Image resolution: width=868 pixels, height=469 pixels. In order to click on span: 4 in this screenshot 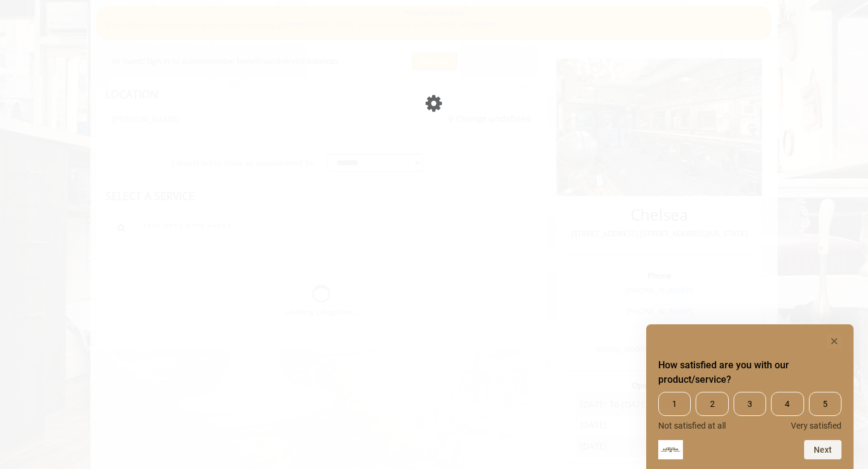, I will do `click(787, 404)`.